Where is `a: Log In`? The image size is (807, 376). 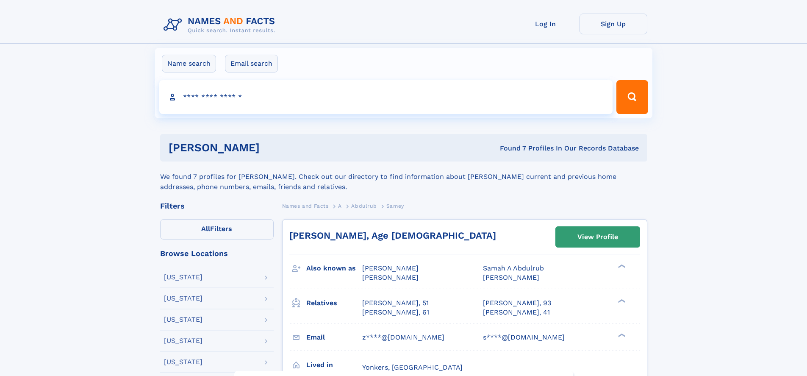
a: Log In is located at coordinates (546, 24).